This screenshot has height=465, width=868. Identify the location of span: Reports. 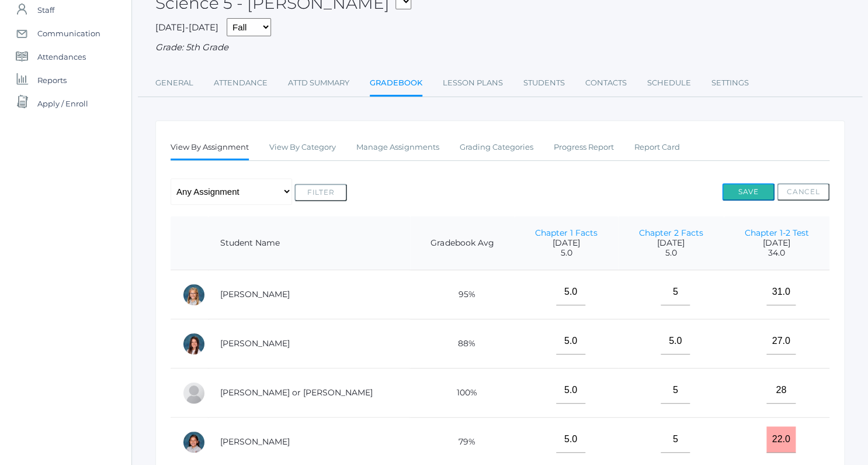
(52, 80).